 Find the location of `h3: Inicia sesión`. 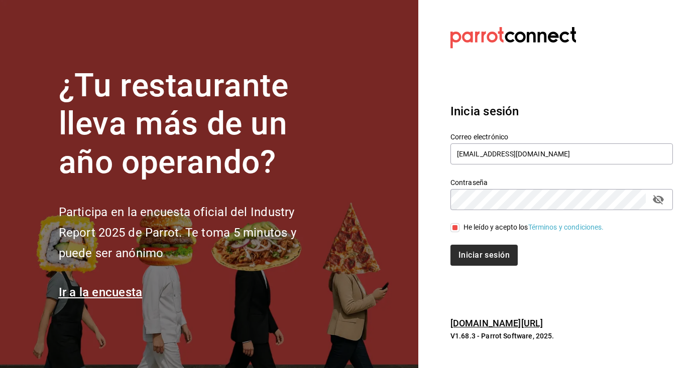

h3: Inicia sesión is located at coordinates (561, 111).